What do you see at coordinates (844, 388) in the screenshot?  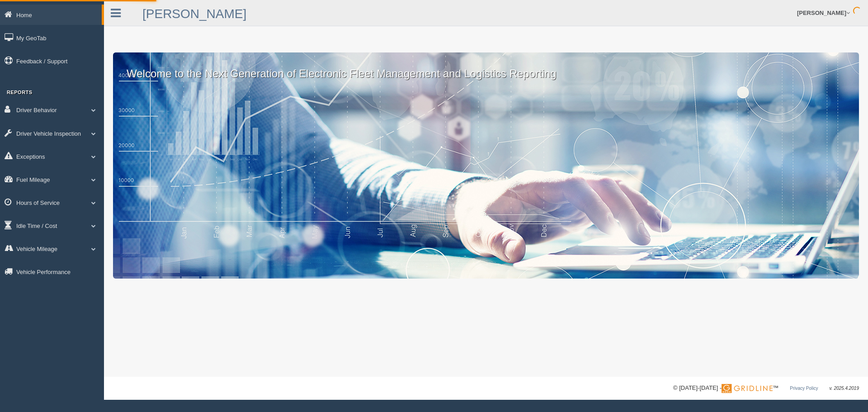 I see `span: v. 2025.4.2019` at bounding box center [844, 388].